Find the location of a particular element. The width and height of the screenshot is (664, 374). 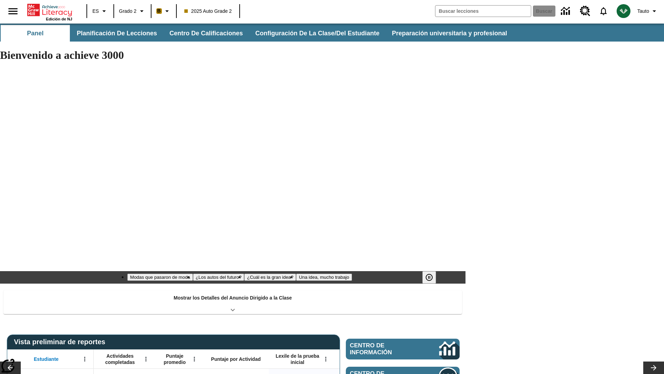

button: Abrir el menú lateral is located at coordinates (13, 11).